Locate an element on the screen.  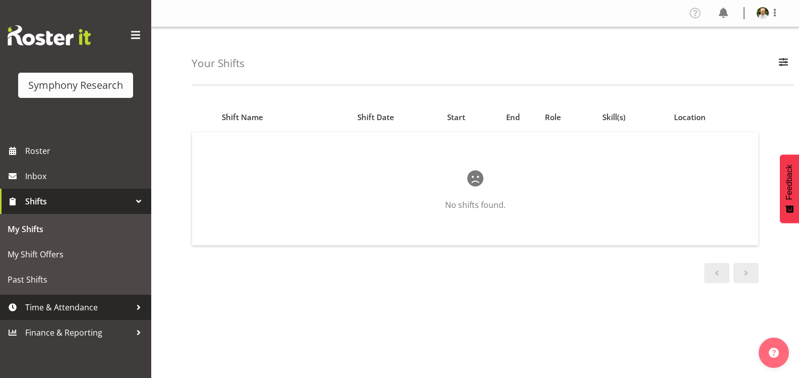
button: Feedback - Show survey is located at coordinates (790, 189).